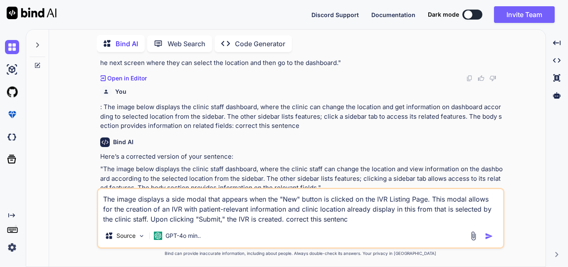 The height and width of the screenshot is (267, 568). I want to click on p: Source, so click(126, 235).